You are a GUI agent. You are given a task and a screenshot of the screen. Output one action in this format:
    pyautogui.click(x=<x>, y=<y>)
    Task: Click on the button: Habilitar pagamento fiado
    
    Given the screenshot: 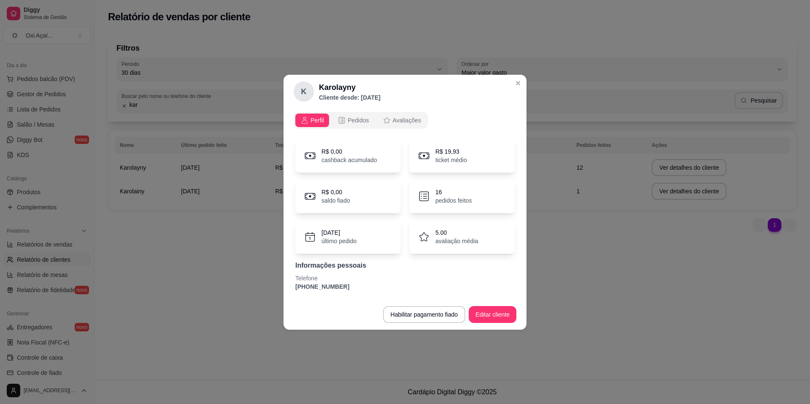 What is the action you would take?
    pyautogui.click(x=424, y=314)
    